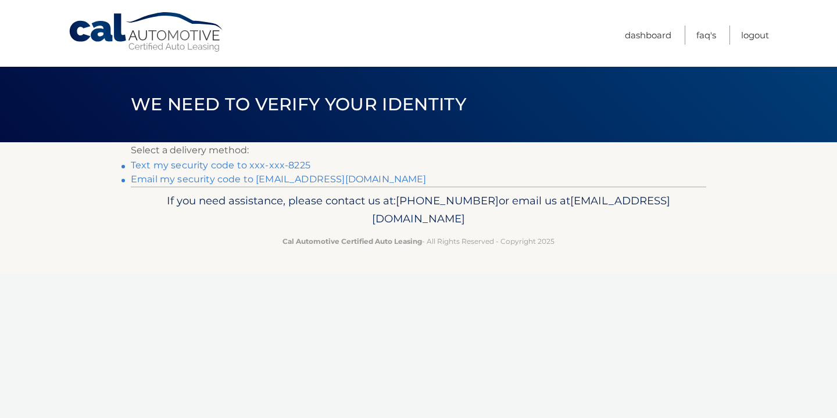 The image size is (837, 418). I want to click on a: Dashboard, so click(648, 35).